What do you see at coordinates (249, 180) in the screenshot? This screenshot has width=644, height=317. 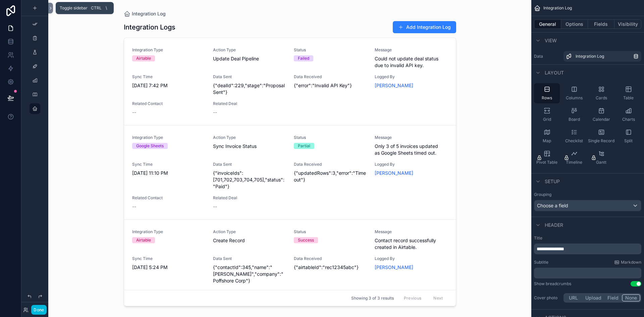 I see `span: {"invoiceIds":[701,702,703,704,705],"status":"Paid"}` at bounding box center [249, 180].